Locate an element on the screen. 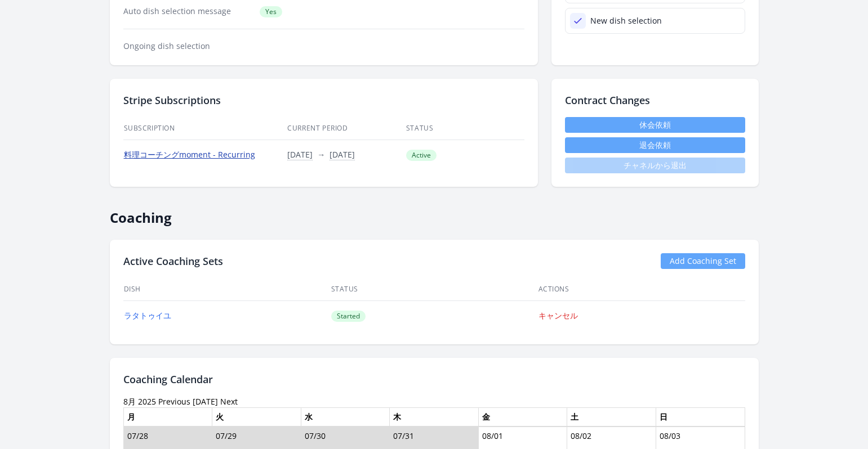 Image resolution: width=868 pixels, height=449 pixels. button: 退会依頼 is located at coordinates (655, 145).